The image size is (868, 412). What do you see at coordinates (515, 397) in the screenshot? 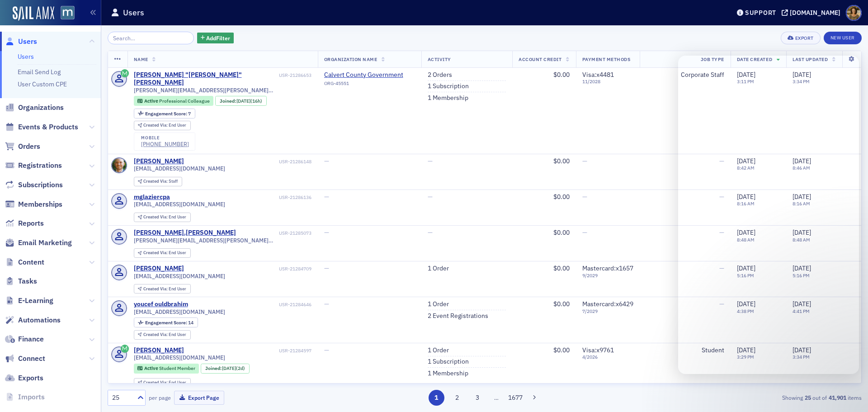
I see `button: 1677` at bounding box center [515, 397].